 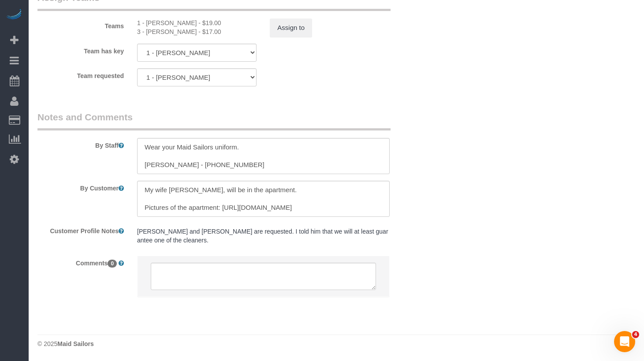 I want to click on label: Team has key, so click(x=81, y=50).